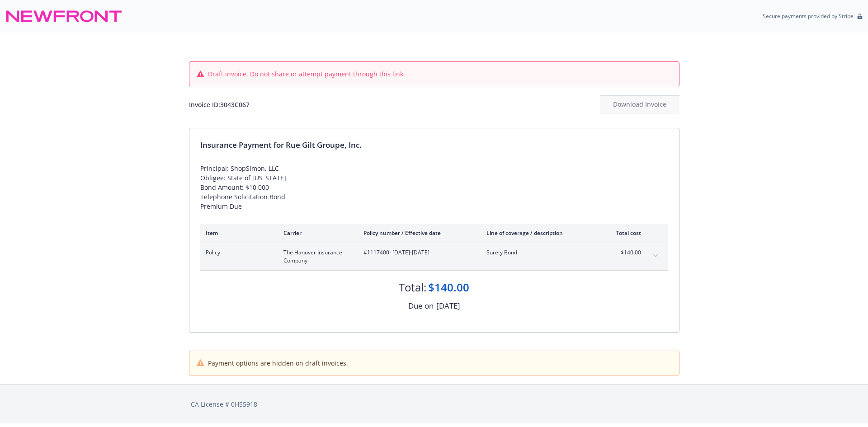 The width and height of the screenshot is (868, 427). I want to click on p: Secure payments provided by Stripe, so click(808, 16).